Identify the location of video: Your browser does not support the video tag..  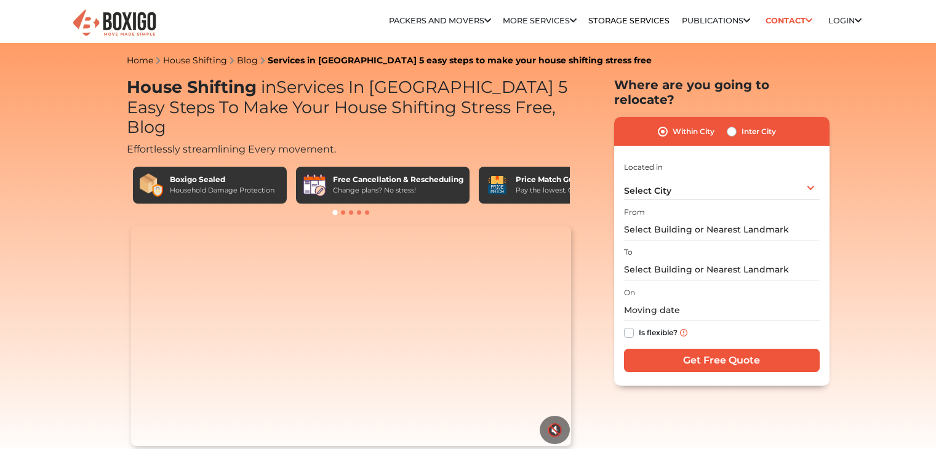
(351, 337).